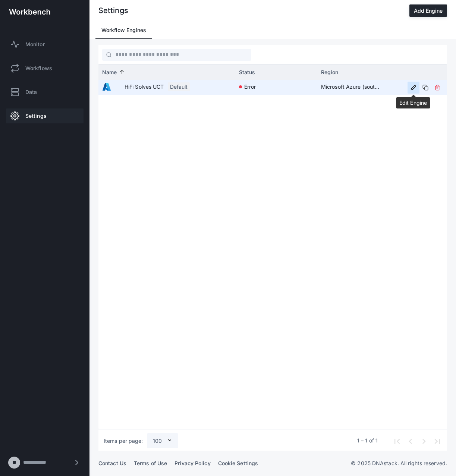  I want to click on span: Microsoft Azure (southafricanorth), so click(351, 87).